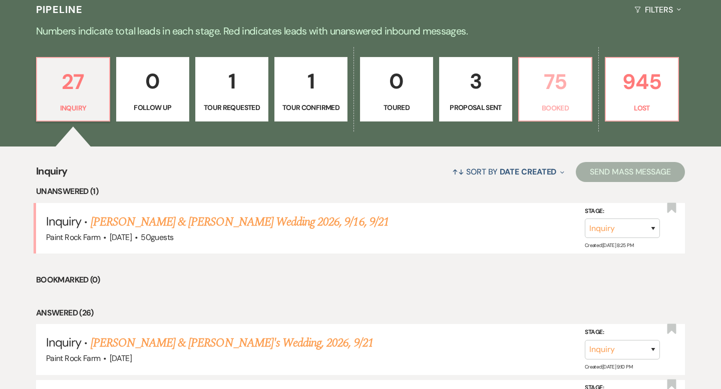 This screenshot has height=389, width=721. What do you see at coordinates (476, 90) in the screenshot?
I see `a: 3Proposal Sent` at bounding box center [476, 90].